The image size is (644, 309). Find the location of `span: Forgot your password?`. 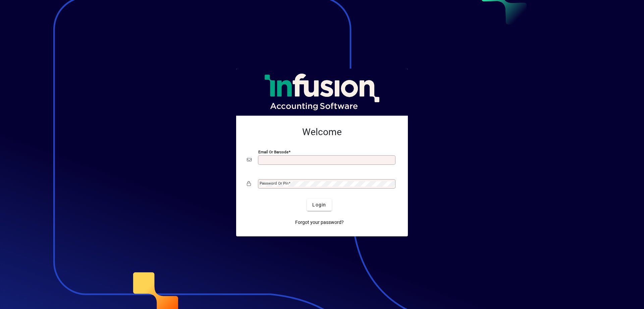

span: Forgot your password? is located at coordinates (319, 222).